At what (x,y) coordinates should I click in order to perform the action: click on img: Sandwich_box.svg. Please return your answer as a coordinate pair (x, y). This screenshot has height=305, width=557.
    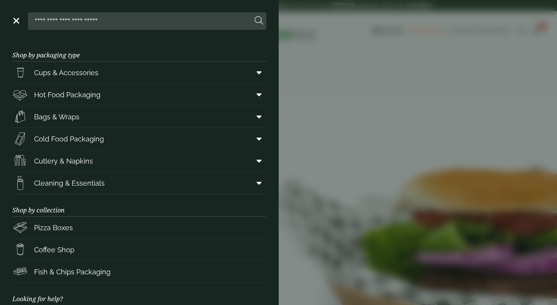
    Looking at the image, I should click on (20, 139).